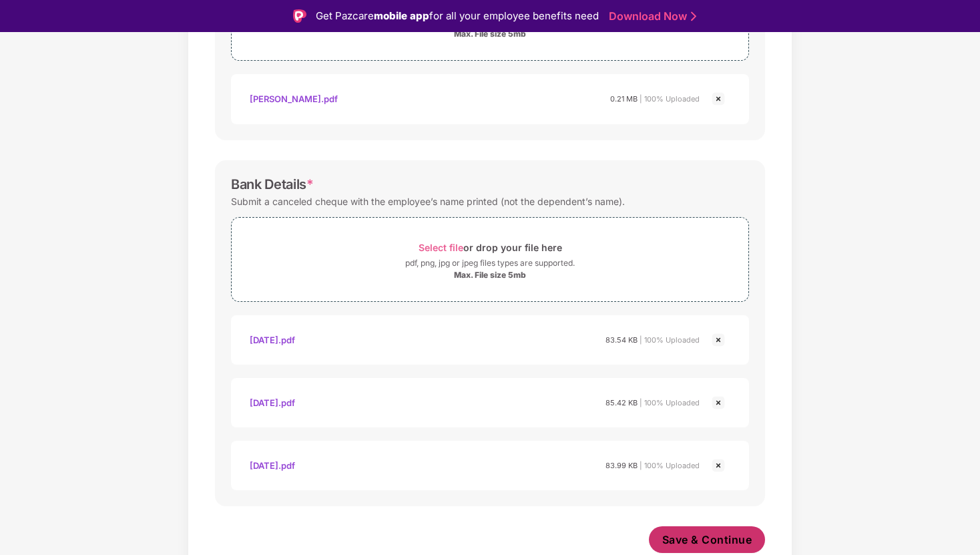 The image size is (980, 555). Describe the element at coordinates (707, 539) in the screenshot. I see `span: Save & Continue` at that location.